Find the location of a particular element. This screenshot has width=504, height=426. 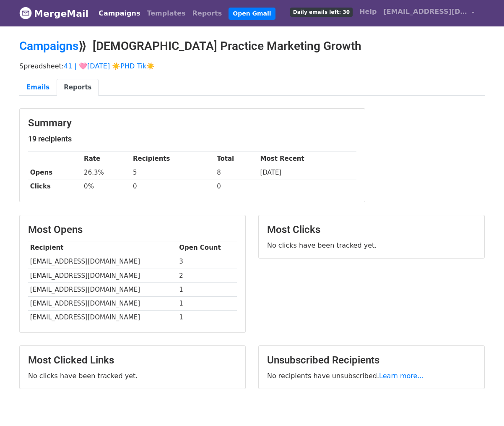

th: Rate is located at coordinates (106, 159).